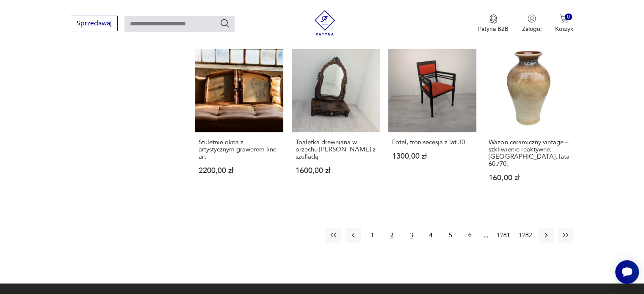  What do you see at coordinates (94, 24) in the screenshot?
I see `a: Sprzedawaj` at bounding box center [94, 24].